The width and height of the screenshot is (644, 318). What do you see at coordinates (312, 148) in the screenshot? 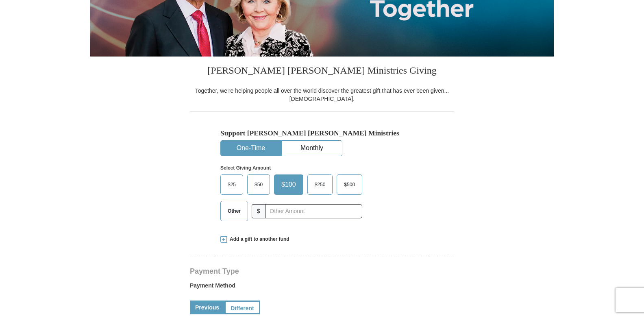
I see `button: Monthly` at bounding box center [312, 148].